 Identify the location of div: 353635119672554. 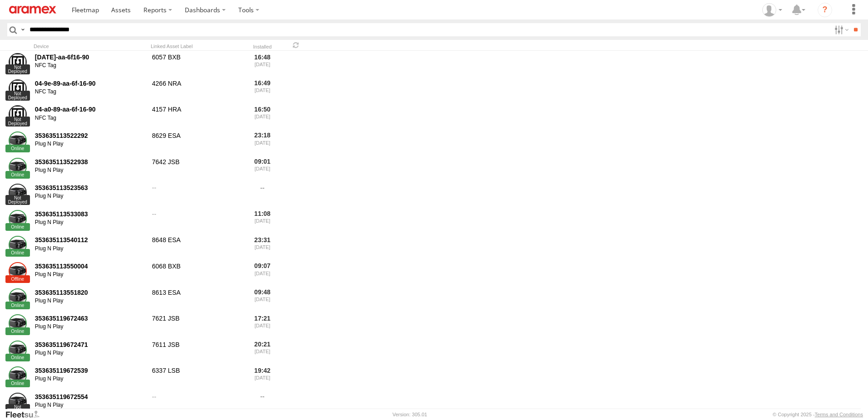
(91, 397).